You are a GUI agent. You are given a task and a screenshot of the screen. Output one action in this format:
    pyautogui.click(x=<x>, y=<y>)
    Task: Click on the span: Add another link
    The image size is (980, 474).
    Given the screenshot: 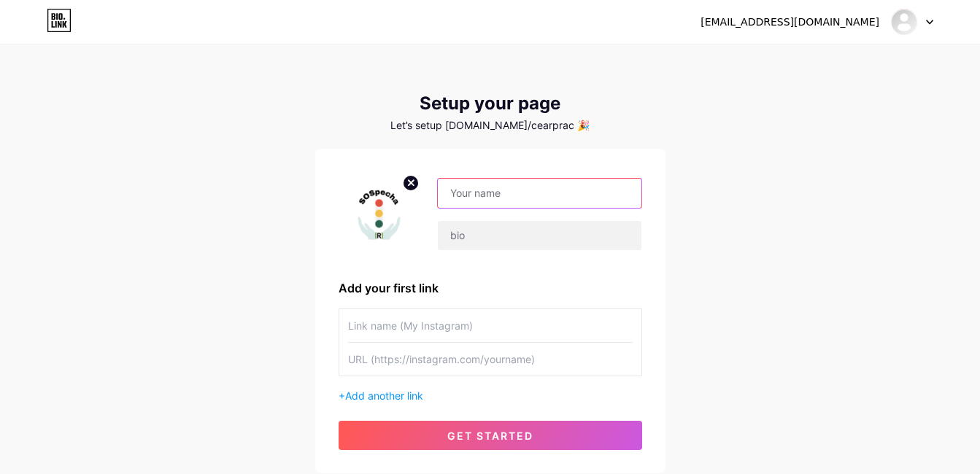 What is the action you would take?
    pyautogui.click(x=384, y=395)
    